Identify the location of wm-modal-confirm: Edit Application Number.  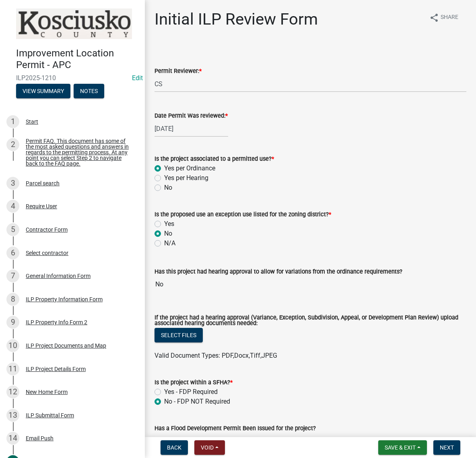
(138, 78).